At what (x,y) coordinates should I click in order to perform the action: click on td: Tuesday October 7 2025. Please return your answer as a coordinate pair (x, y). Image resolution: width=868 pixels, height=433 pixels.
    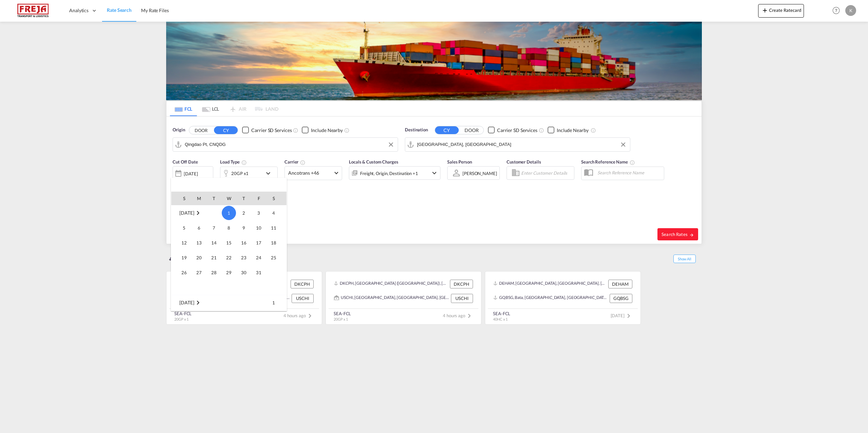
    Looking at the image, I should click on (214, 228).